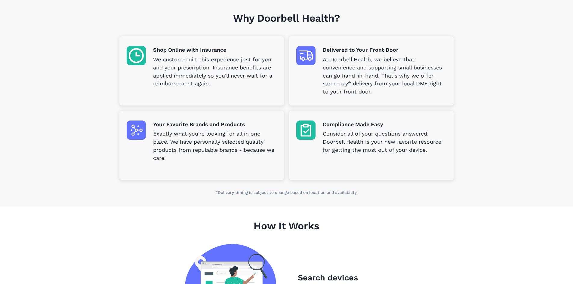 This screenshot has width=573, height=284. Describe the element at coordinates (286, 232) in the screenshot. I see `h1: How It Works` at that location.